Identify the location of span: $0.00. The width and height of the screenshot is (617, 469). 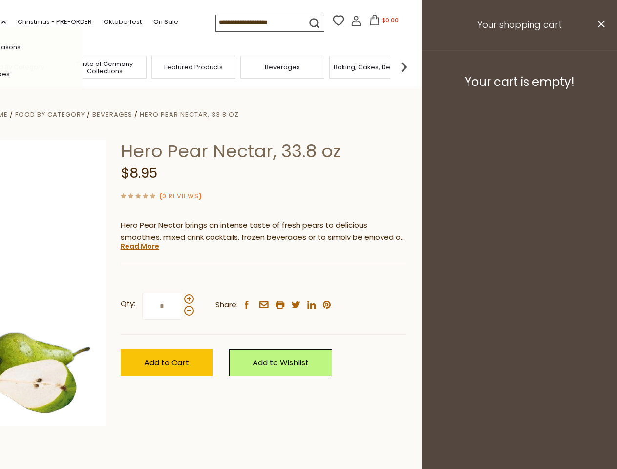
(390, 20).